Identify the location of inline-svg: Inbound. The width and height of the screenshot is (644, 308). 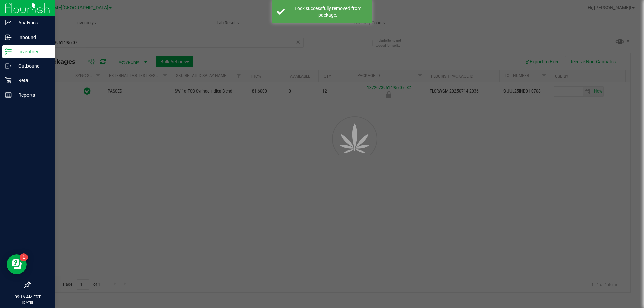
(8, 37).